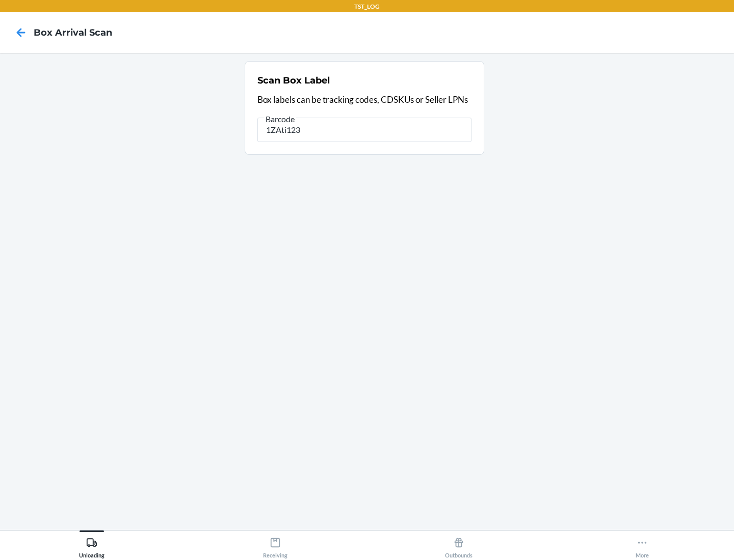  What do you see at coordinates (459, 544) in the screenshot?
I see `button: Outbounds` at bounding box center [459, 544].